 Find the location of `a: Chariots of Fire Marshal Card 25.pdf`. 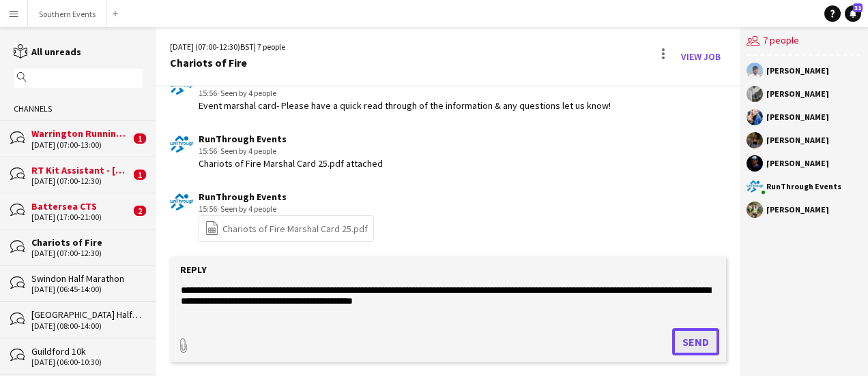

a: Chariots of Fire Marshal Card 25.pdf is located at coordinates (286, 228).